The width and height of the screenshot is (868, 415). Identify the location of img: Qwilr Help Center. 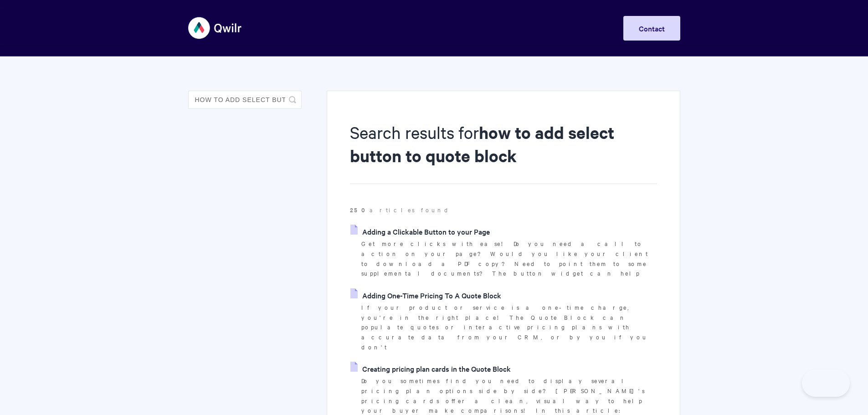
(215, 28).